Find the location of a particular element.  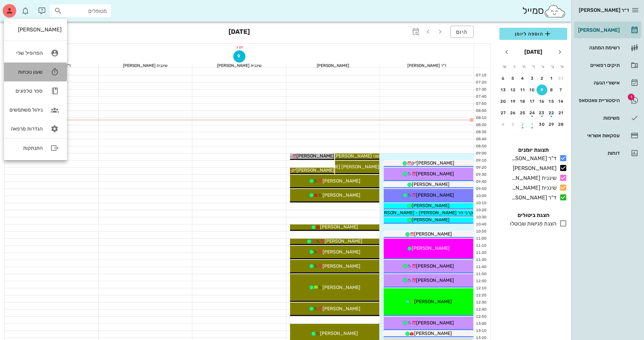

button: 30 is located at coordinates (542, 124).